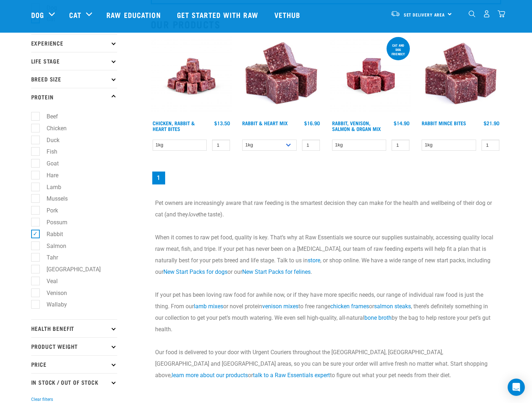 This screenshot has height=403, width=532. What do you see at coordinates (74, 97) in the screenshot?
I see `p: Protein` at bounding box center [74, 97].